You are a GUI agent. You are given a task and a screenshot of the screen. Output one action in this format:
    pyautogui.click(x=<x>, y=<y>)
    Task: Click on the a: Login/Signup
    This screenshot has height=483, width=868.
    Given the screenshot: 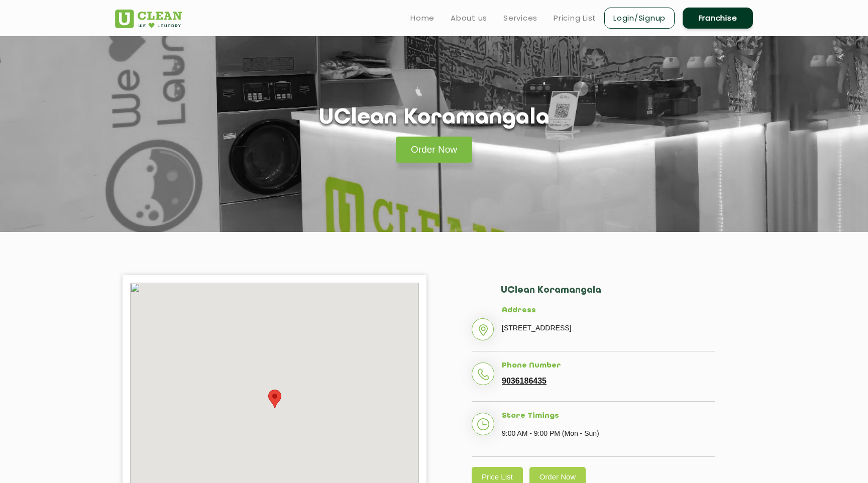 What is the action you would take?
    pyautogui.click(x=640, y=18)
    